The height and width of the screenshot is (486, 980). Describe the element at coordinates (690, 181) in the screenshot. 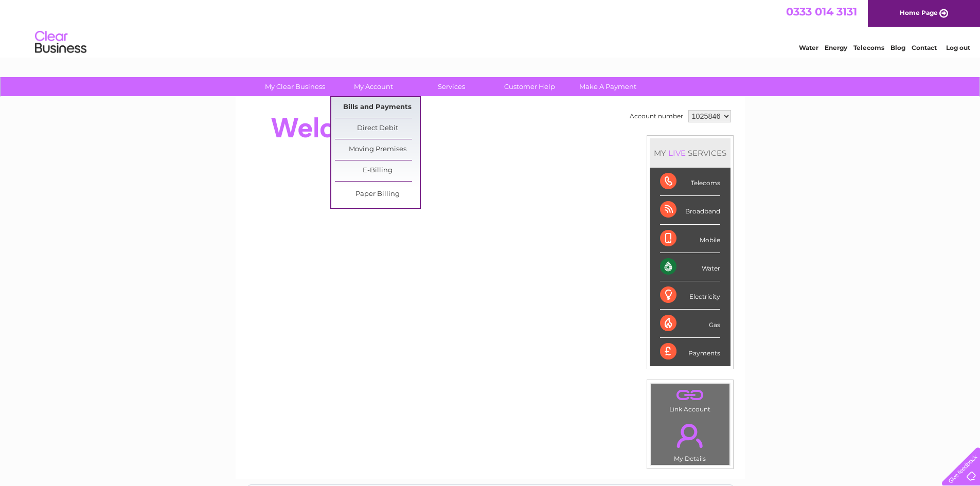

I see `div: Telecoms` at that location.